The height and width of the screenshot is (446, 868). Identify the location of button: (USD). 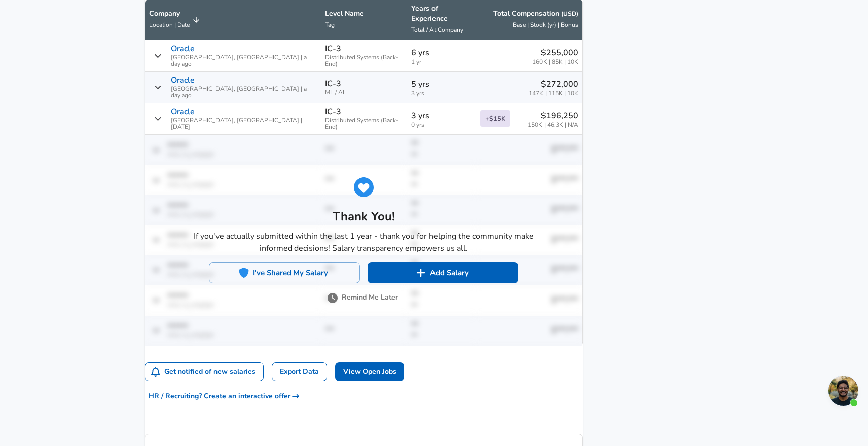
(570, 14).